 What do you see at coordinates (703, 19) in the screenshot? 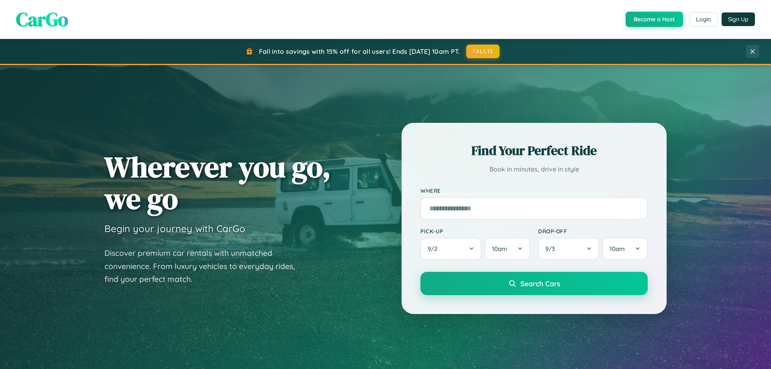
I see `button: Login` at bounding box center [703, 19].